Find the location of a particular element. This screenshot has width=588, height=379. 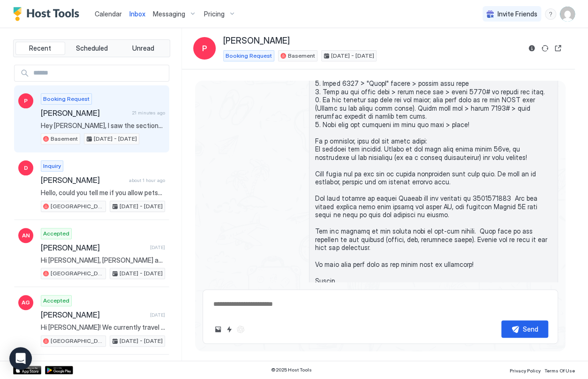

button: Quick reply is located at coordinates (229, 329).